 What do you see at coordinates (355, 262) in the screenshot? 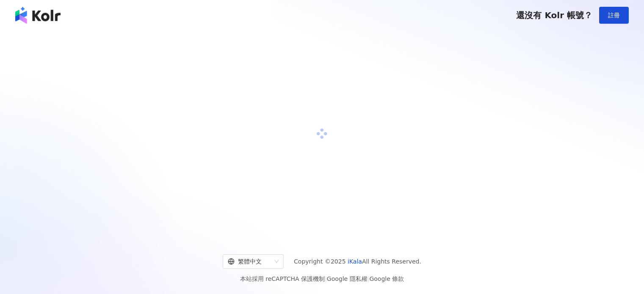
I see `a: iKala` at bounding box center [355, 262].